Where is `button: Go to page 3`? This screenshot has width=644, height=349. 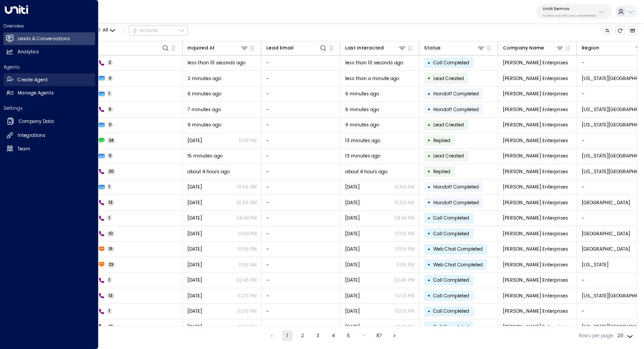
button: Go to page 3 is located at coordinates (318, 336).